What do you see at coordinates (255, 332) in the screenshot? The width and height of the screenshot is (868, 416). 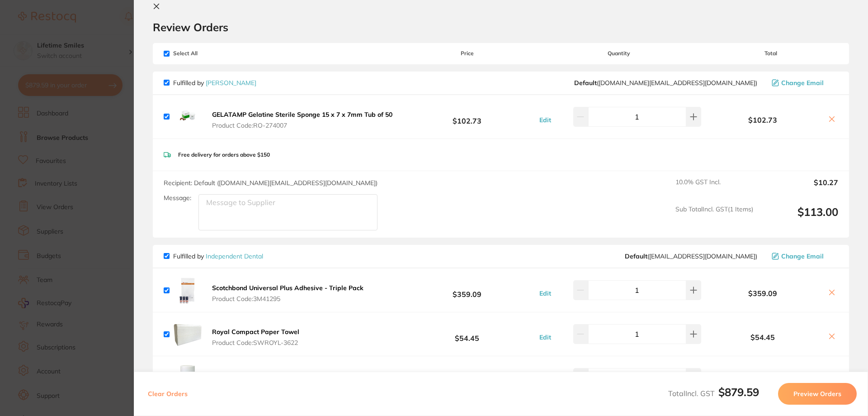 I see `b: Royal Compact Paper Towel` at bounding box center [255, 332].